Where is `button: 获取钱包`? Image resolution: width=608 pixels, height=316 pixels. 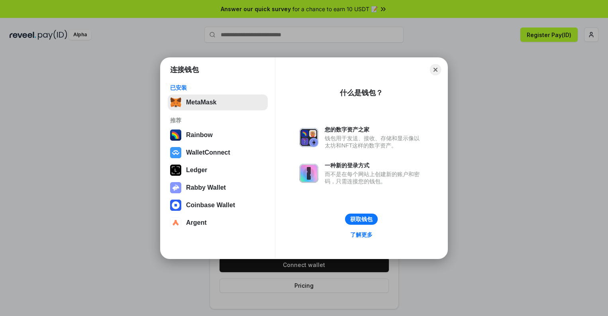 button: 获取钱包 is located at coordinates (362, 219).